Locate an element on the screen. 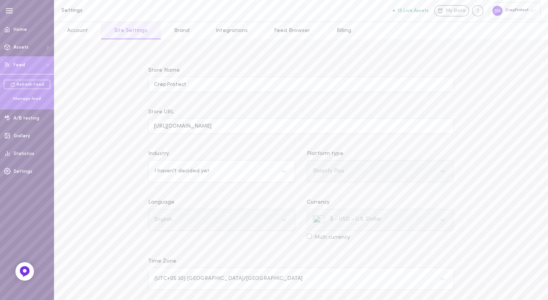  span: Settings is located at coordinates (23, 172).